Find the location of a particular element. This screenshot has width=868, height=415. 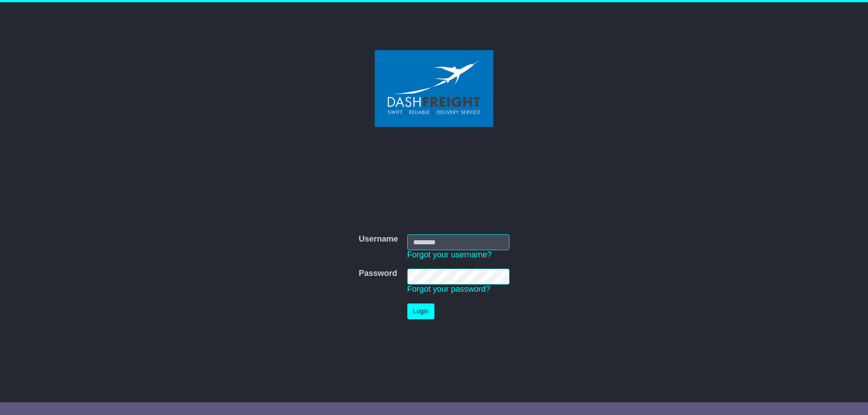

label: Password is located at coordinates (378, 274).